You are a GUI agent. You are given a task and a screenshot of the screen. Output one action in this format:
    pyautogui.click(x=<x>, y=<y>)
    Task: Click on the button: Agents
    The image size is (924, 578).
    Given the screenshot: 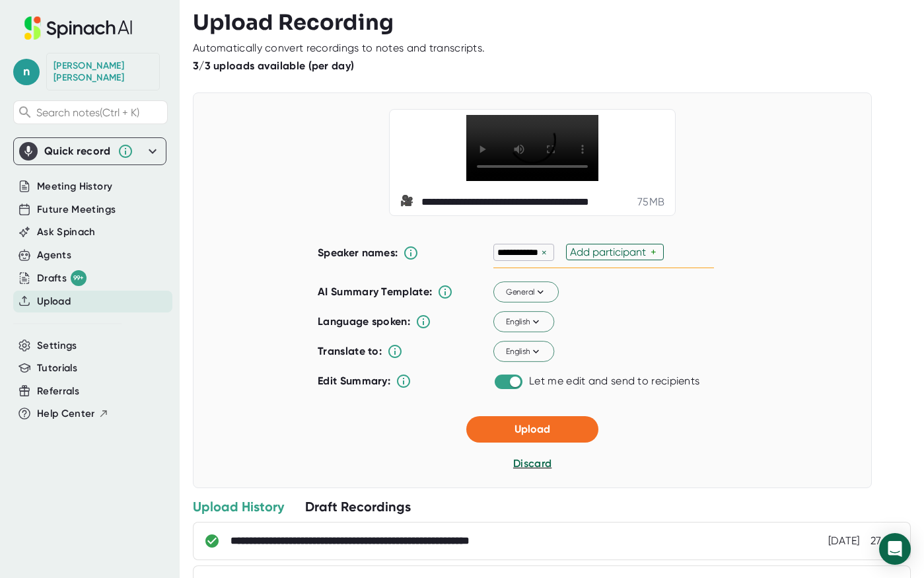 What is the action you would take?
    pyautogui.click(x=54, y=255)
    